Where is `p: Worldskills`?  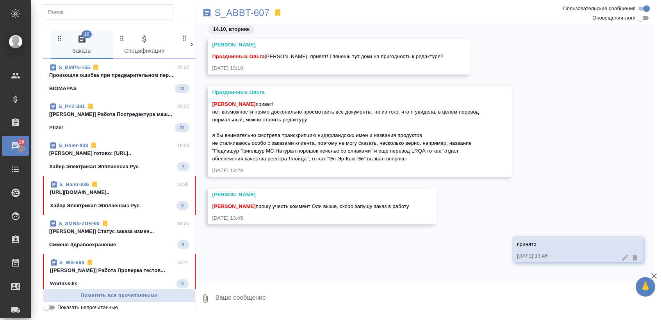 p: Worldskills is located at coordinates (64, 284).